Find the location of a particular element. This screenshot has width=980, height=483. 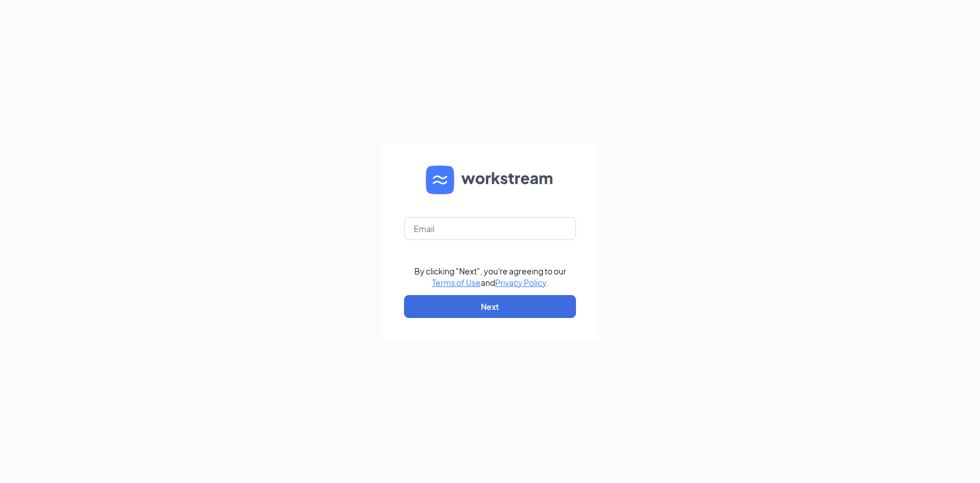

div: By clicking "Next", you're agreeing to our and . is located at coordinates (490, 277).